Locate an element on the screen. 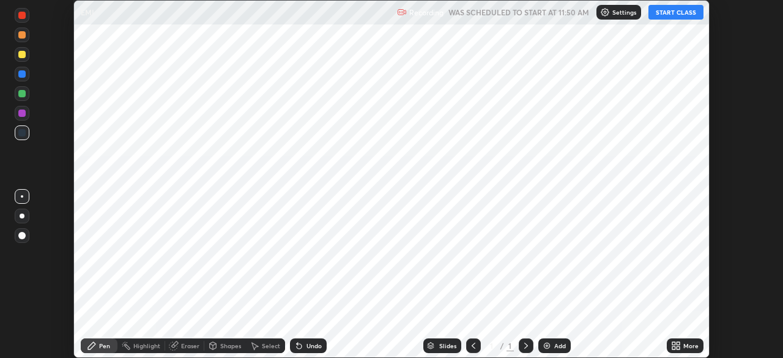 This screenshot has height=358, width=783. div: Highlight is located at coordinates (147, 346).